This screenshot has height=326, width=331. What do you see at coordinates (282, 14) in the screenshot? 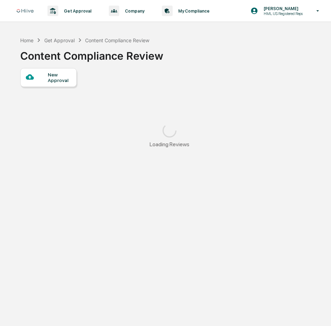
I see `p: HML US Registered Reps` at bounding box center [282, 14].